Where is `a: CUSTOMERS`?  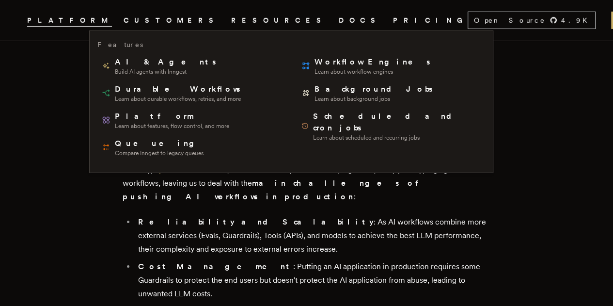
a: CUSTOMERS is located at coordinates (172, 20).